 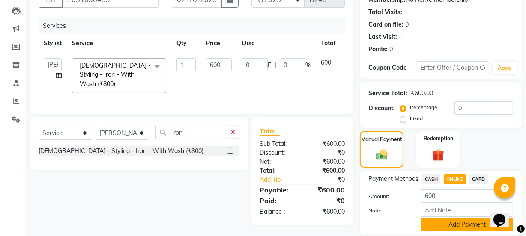 I want to click on div: Card on file:, so click(x=386, y=24).